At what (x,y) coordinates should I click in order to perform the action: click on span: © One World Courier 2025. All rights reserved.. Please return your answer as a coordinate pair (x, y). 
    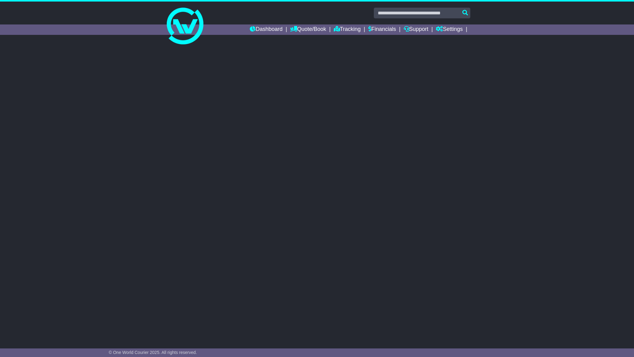
    Looking at the image, I should click on (153, 352).